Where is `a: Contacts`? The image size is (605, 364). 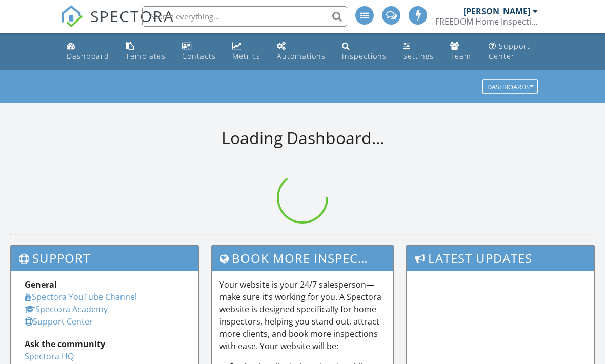
a: Contacts is located at coordinates (199, 51).